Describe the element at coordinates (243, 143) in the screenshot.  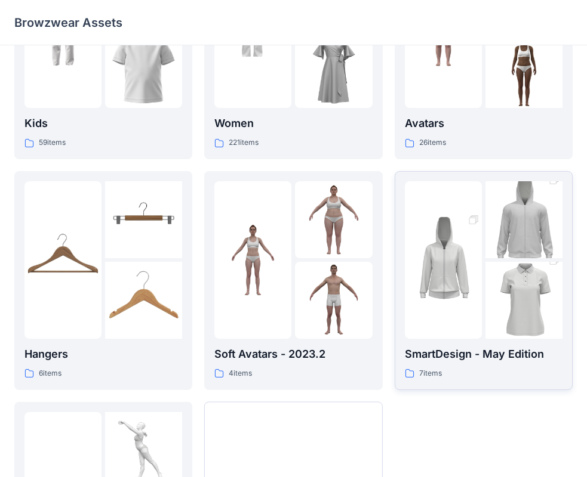
I see `p: 221 items` at that location.